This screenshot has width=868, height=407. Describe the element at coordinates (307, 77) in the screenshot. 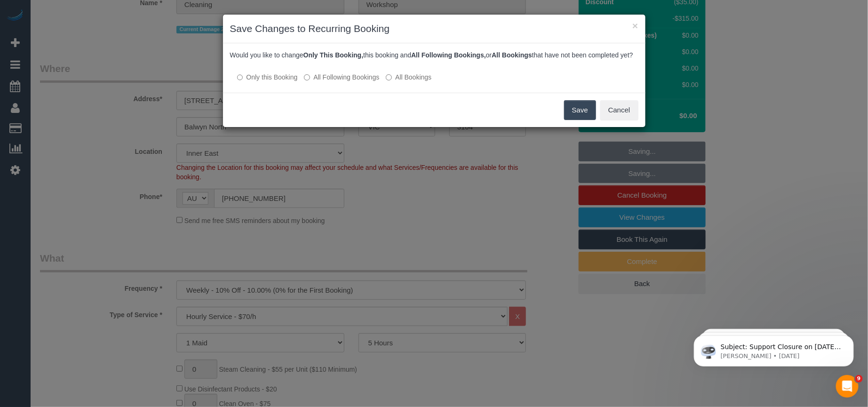

I see `input: All Following Bookings` at that location.